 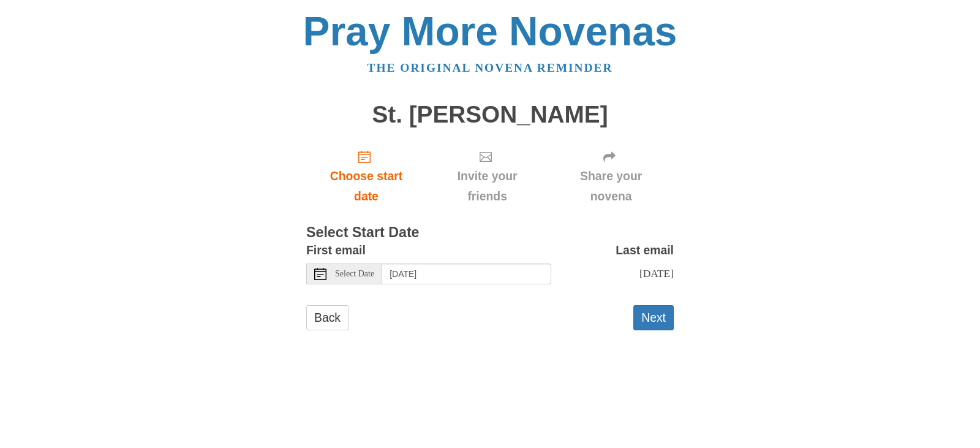 I want to click on button: Next, so click(x=653, y=317).